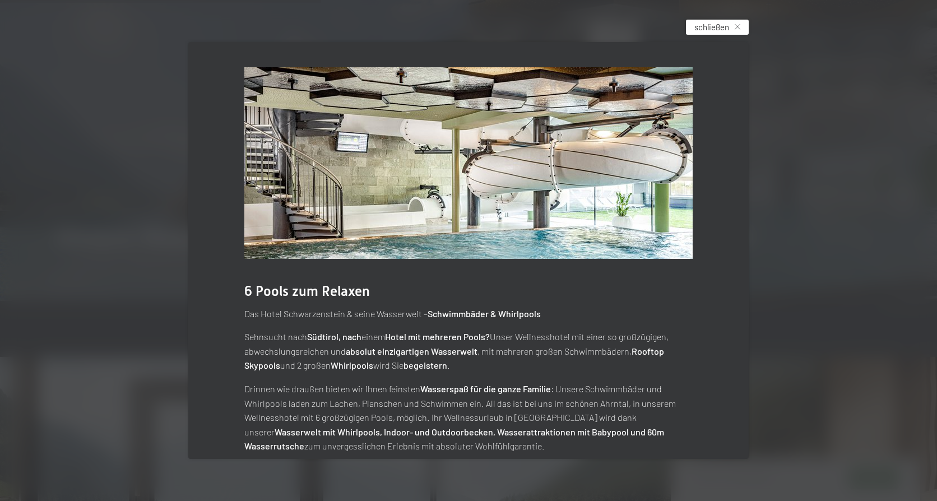 This screenshot has height=501, width=937. Describe the element at coordinates (334, 336) in the screenshot. I see `strong: Südtirol, nach` at that location.